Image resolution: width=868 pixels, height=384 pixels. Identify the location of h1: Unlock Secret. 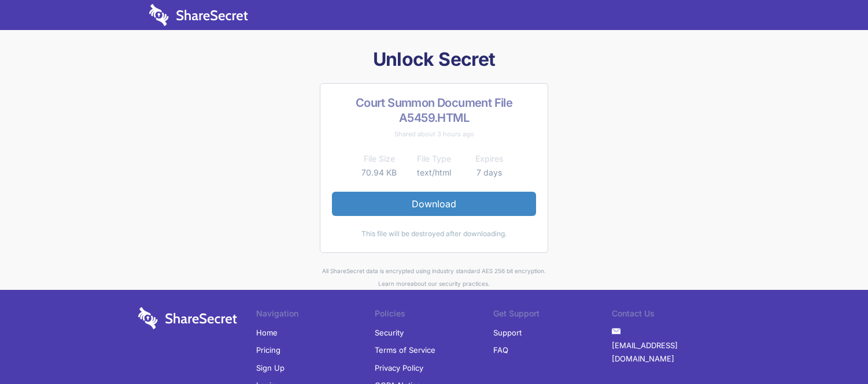
(434, 59).